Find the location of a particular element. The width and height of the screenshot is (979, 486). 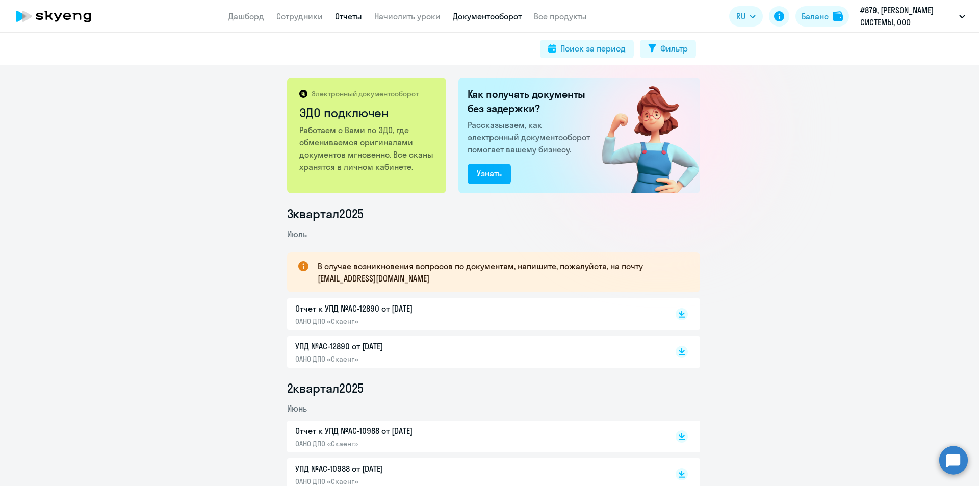

a: Начислить уроки is located at coordinates (407, 16).